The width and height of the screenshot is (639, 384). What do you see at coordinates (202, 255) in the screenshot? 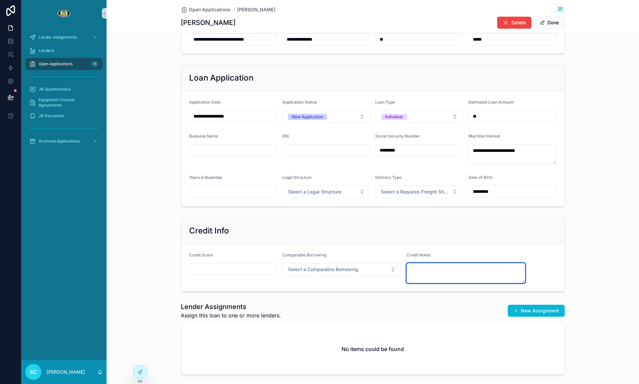
I see `span: Credit Score` at bounding box center [202, 255].